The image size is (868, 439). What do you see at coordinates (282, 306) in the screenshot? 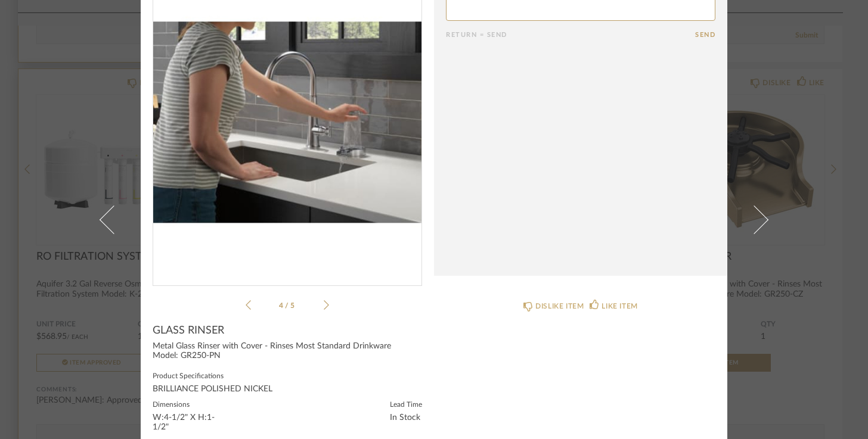
I see `span: 4` at bounding box center [282, 306].